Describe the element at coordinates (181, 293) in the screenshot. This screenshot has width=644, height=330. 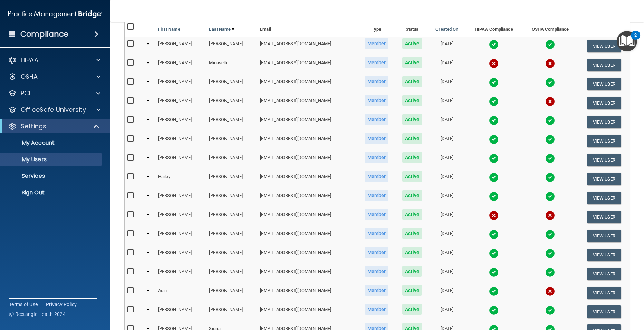
I see `td: Adin` at that location.